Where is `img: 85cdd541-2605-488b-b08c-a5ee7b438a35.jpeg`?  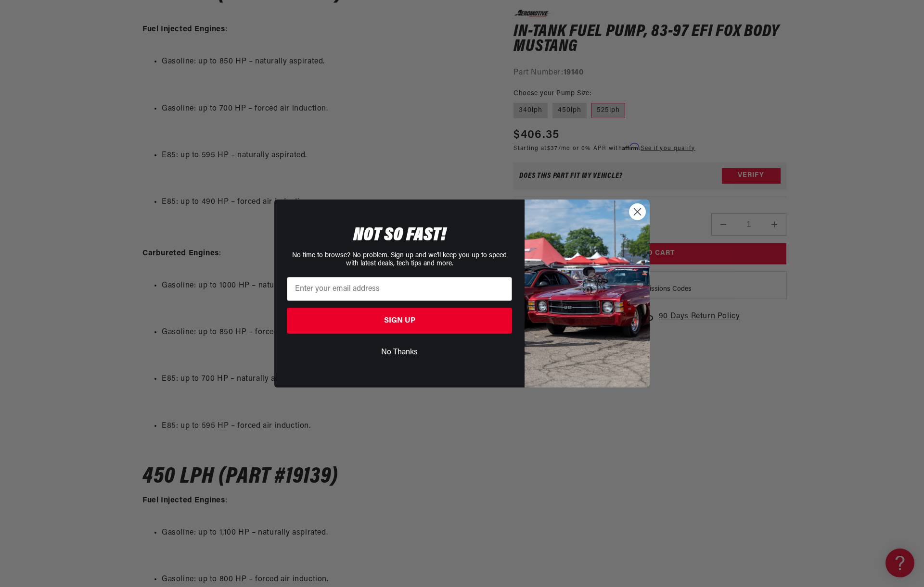
img: 85cdd541-2605-488b-b08c-a5ee7b438a35.jpeg is located at coordinates (587, 294).